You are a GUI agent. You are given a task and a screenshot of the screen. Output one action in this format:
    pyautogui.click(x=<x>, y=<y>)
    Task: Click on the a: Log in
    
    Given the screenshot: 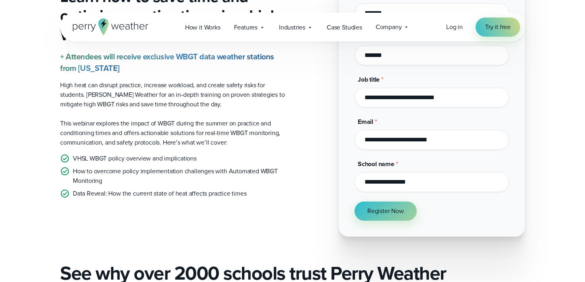 What is the action you would take?
    pyautogui.click(x=454, y=27)
    